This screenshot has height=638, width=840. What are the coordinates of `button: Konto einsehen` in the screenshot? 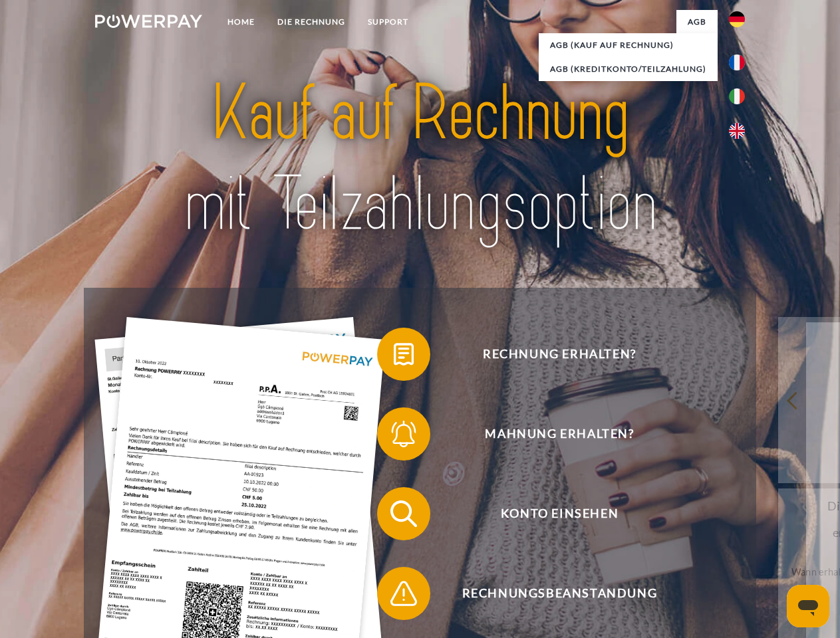 It's located at (550, 514).